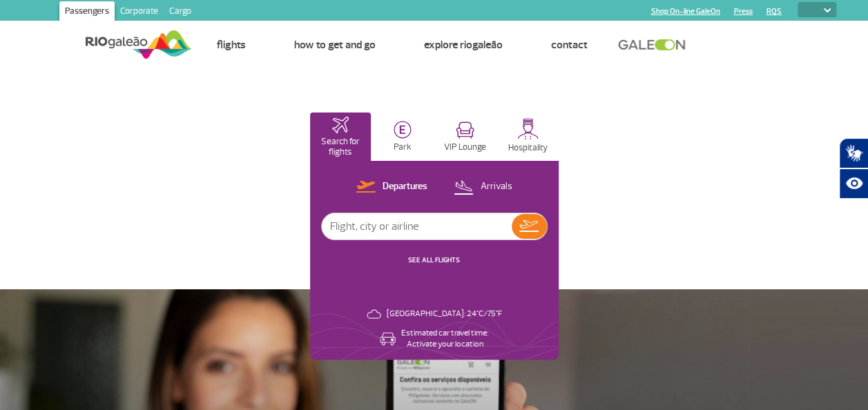  I want to click on button: SEE ALL FLIGHTS, so click(433, 260).